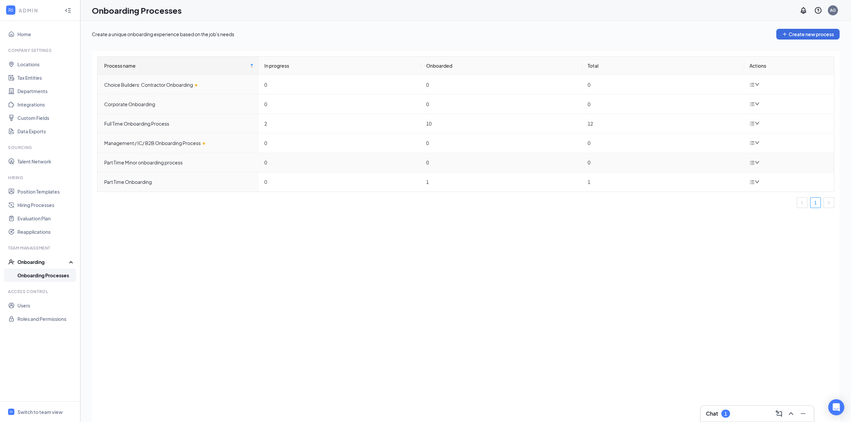 This screenshot has width=851, height=422. Describe the element at coordinates (46, 192) in the screenshot. I see `a: Position Templates` at that location.